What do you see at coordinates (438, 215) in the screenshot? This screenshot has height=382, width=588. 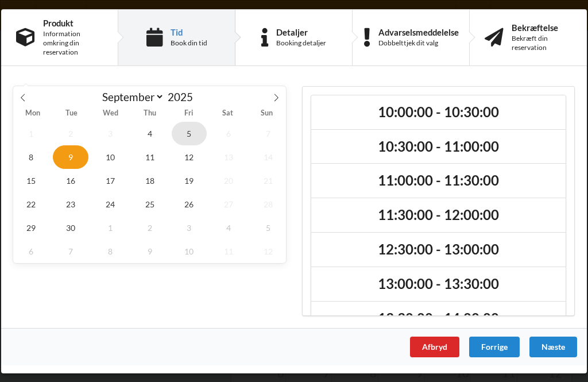 I see `h2: 11:30:00 - 12:00:00` at bounding box center [438, 215].